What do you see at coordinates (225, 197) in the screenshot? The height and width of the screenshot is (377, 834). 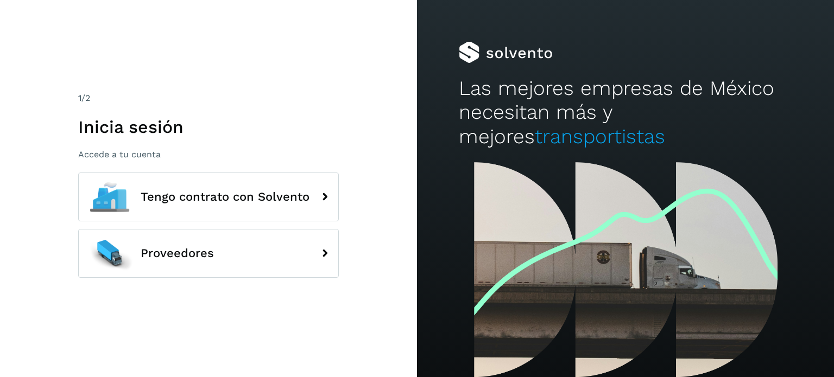 I see `span: Tengo contrato con Solvento` at bounding box center [225, 197].